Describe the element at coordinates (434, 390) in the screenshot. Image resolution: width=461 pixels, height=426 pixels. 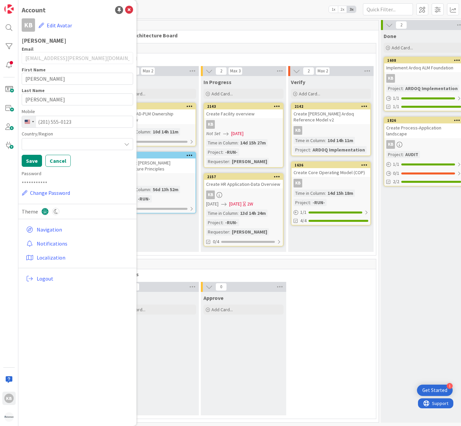
I see `div: Open Get Started checklist, remaining modules: 1` at that location.